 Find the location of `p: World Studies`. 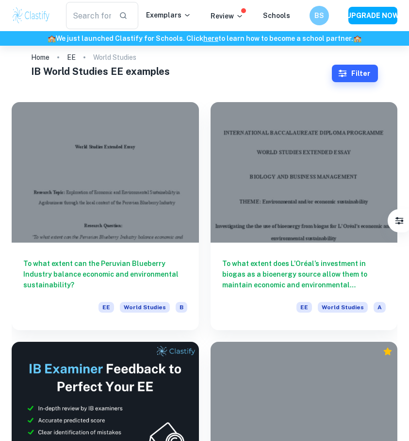

p: World Studies is located at coordinates (115, 57).